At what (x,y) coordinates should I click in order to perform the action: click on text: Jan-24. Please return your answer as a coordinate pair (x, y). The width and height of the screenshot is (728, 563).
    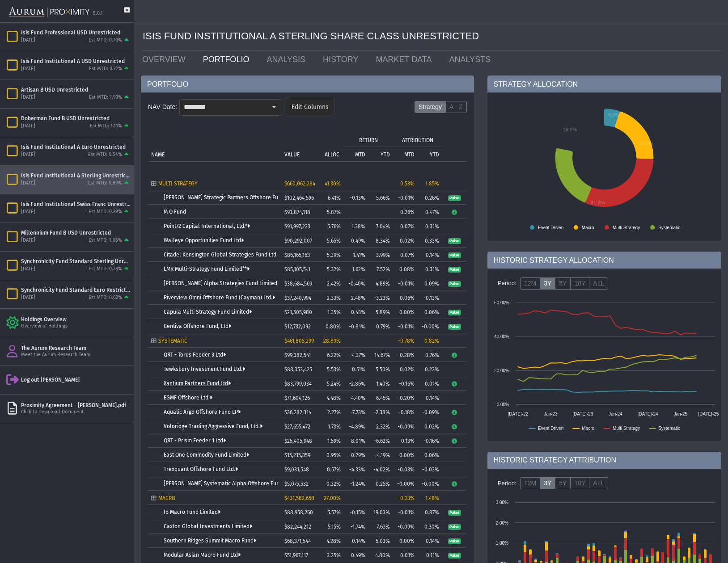
    Looking at the image, I should click on (615, 414).